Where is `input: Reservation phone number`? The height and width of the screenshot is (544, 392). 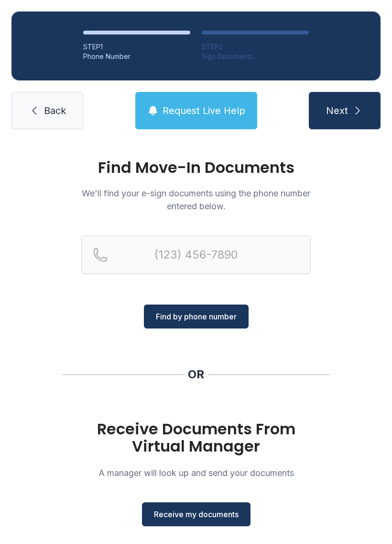
input: Reservation phone number is located at coordinates (196, 255).